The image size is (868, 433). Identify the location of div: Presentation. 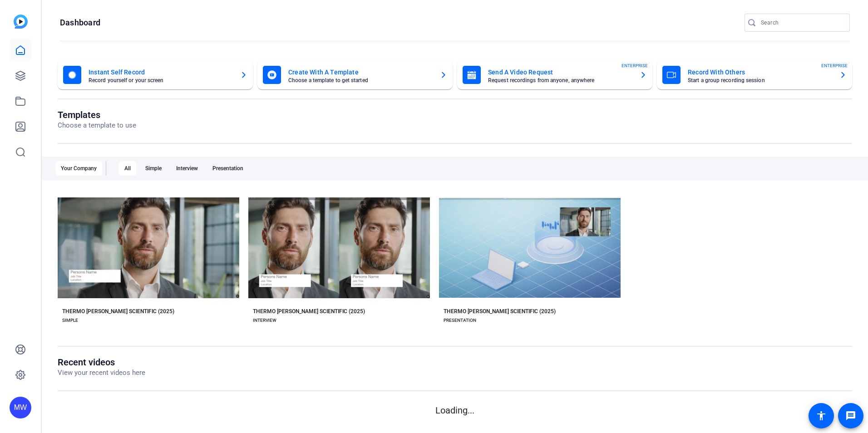
(228, 168).